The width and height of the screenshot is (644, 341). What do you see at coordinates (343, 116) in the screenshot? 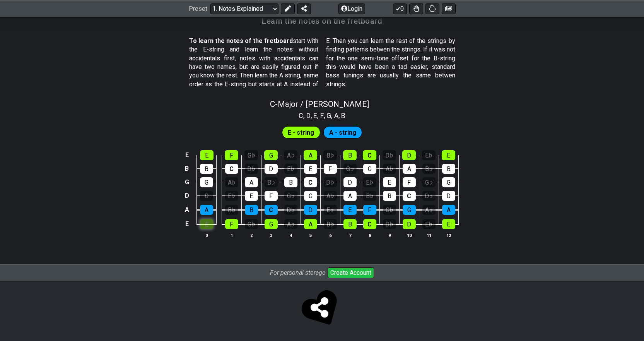
I see `span: B` at bounding box center [343, 116].